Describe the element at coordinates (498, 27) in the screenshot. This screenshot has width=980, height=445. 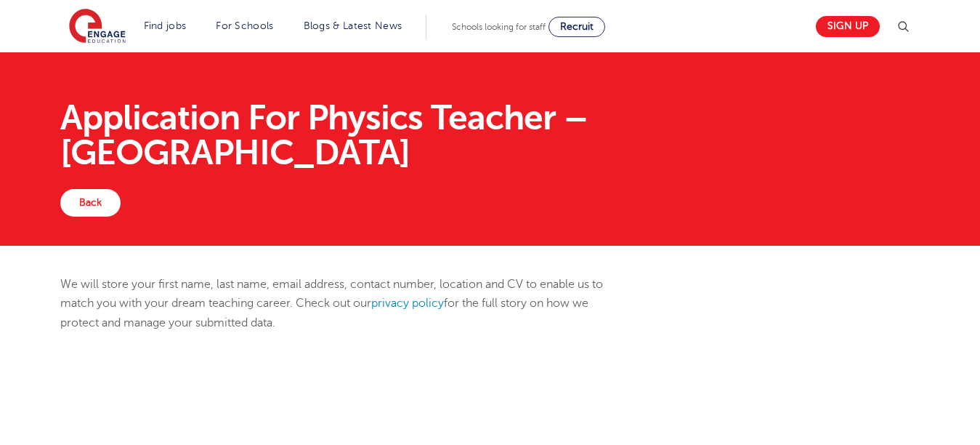
I see `span: Schools looking for staff` at that location.